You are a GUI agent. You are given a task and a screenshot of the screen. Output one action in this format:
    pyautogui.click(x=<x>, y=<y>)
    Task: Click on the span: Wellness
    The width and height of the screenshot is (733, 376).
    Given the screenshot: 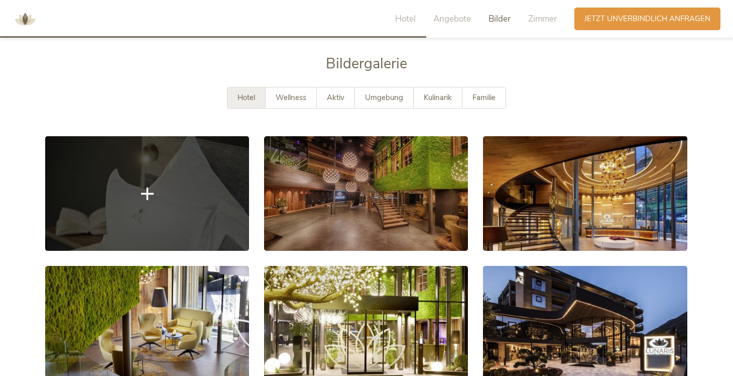 What is the action you would take?
    pyautogui.click(x=291, y=97)
    